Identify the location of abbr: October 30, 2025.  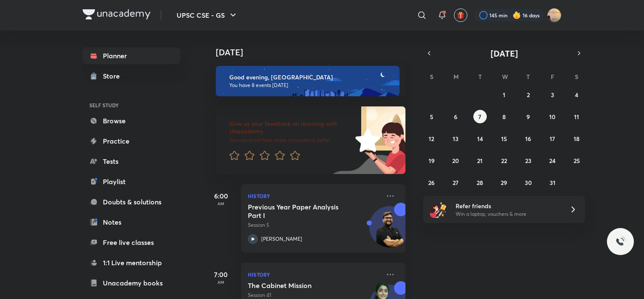
(528, 183).